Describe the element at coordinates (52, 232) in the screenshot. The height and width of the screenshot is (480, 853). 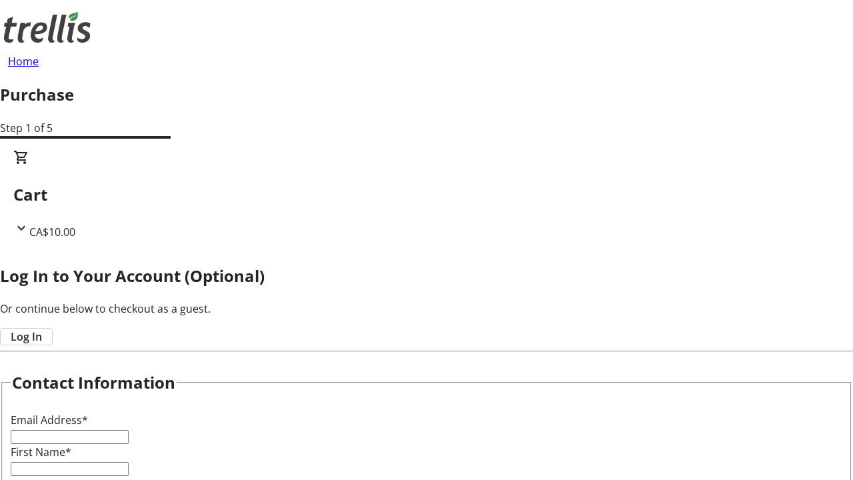
I see `span: CA$10.00` at that location.